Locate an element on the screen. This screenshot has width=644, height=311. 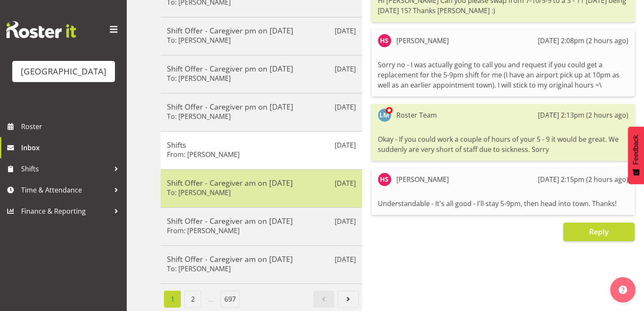
img: lesley-mckenzie127.jpg is located at coordinates (385, 115).